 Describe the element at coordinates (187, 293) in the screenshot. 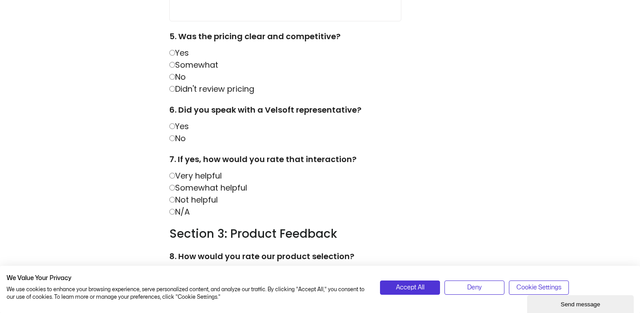

I see `p: We use cookies to enhance your browsing experience, serve personalized content, and analyze our t...` at that location.